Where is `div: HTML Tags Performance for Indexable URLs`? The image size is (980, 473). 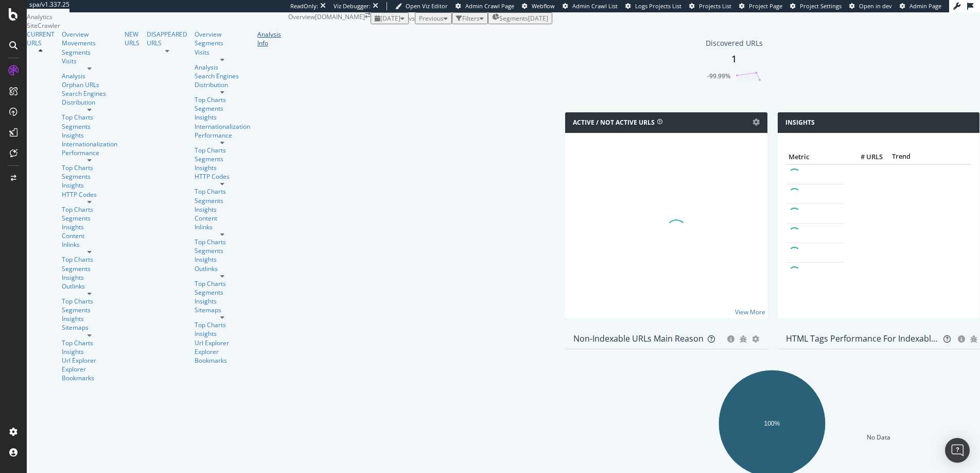
div: HTML Tags Performance for Indexable URLs is located at coordinates (863, 338).